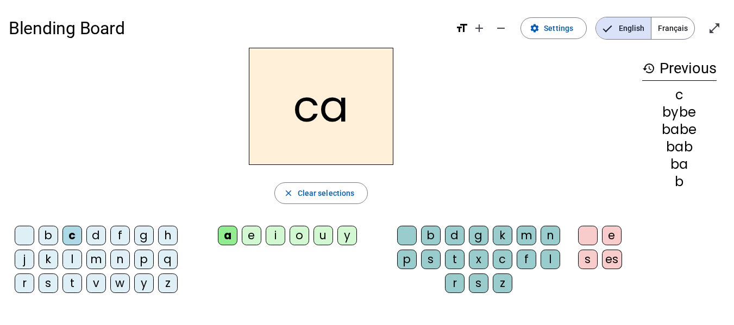  I want to click on mat-icon: remove, so click(501, 28).